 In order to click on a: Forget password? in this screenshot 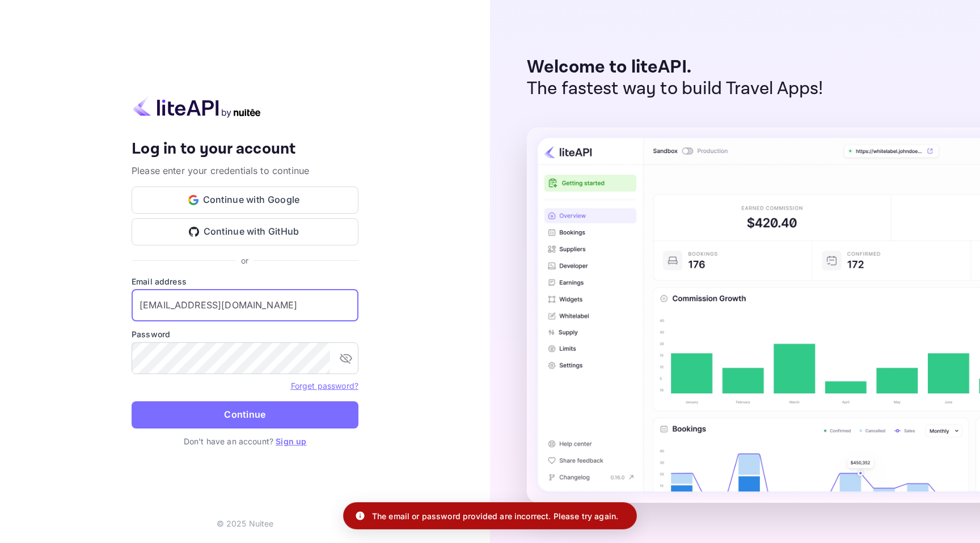, I will do `click(324, 385)`.